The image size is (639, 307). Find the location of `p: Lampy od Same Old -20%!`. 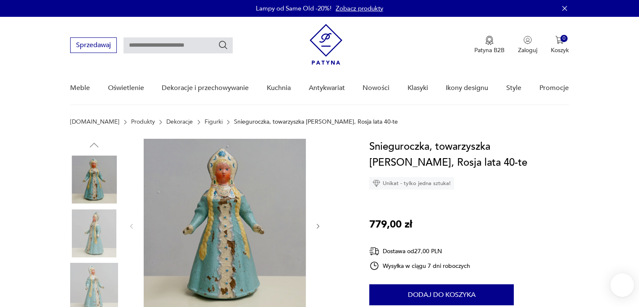

p: Lampy od Same Old -20%! is located at coordinates (294, 8).